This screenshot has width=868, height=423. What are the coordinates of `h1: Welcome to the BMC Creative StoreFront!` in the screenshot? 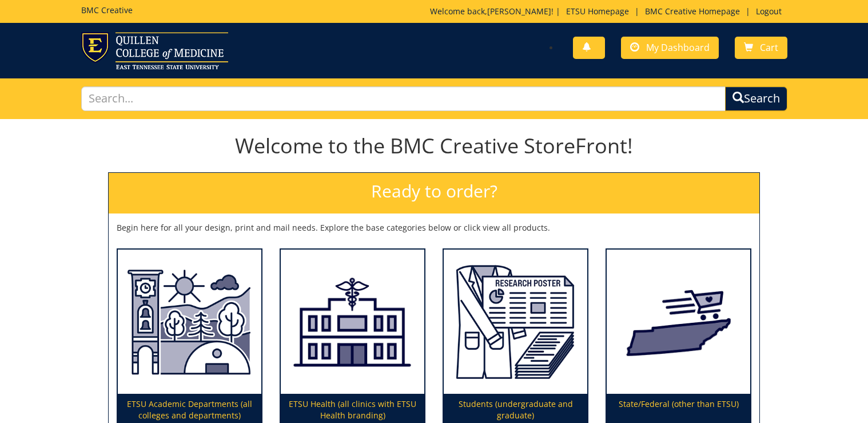 It's located at (434, 146).